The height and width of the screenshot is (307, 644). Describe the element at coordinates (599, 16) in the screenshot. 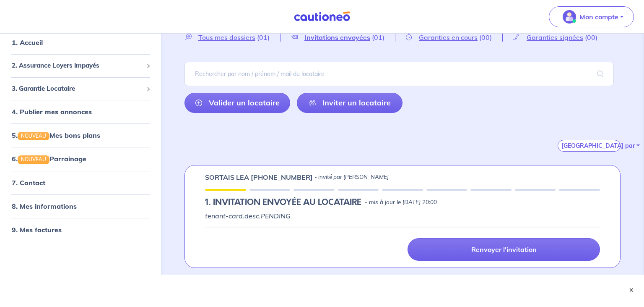

I see `p: Mon compte` at that location.